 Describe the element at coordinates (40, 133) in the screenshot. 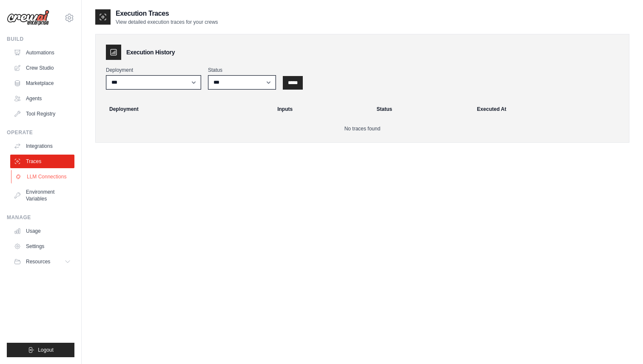

I see `div: Operate` at that location.